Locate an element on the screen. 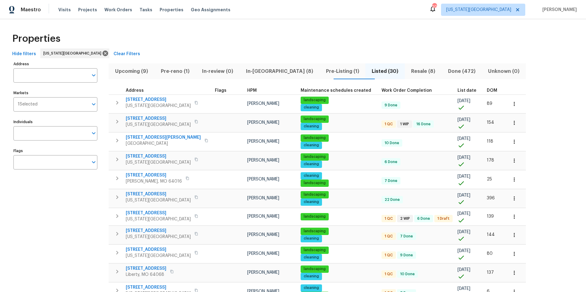  span: Clear Filters is located at coordinates (127, 54).